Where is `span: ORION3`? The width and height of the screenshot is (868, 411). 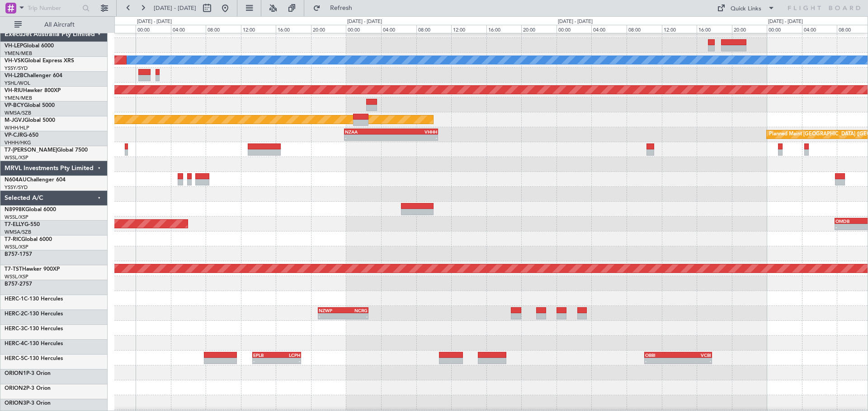
span: ORION3 is located at coordinates (15, 403).